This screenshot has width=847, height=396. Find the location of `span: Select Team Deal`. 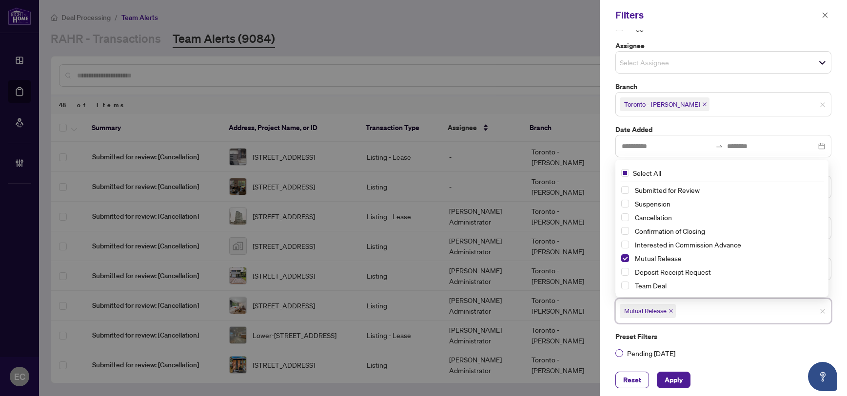

span: Select Team Deal is located at coordinates (625, 286).